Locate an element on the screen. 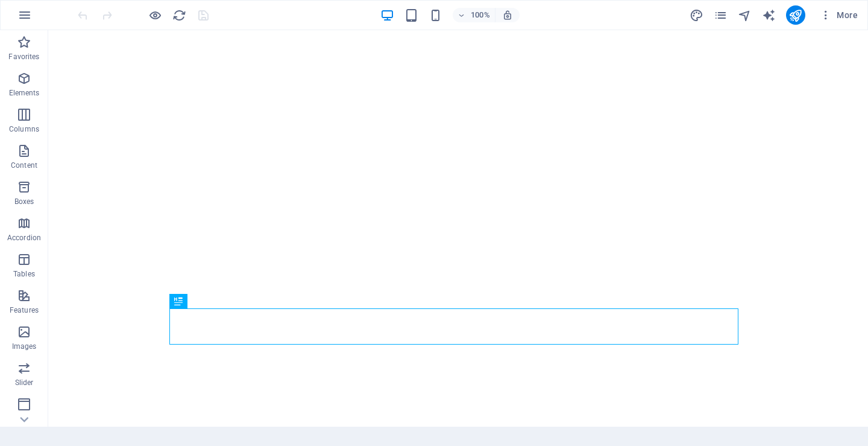  button: publish is located at coordinates (796, 15).